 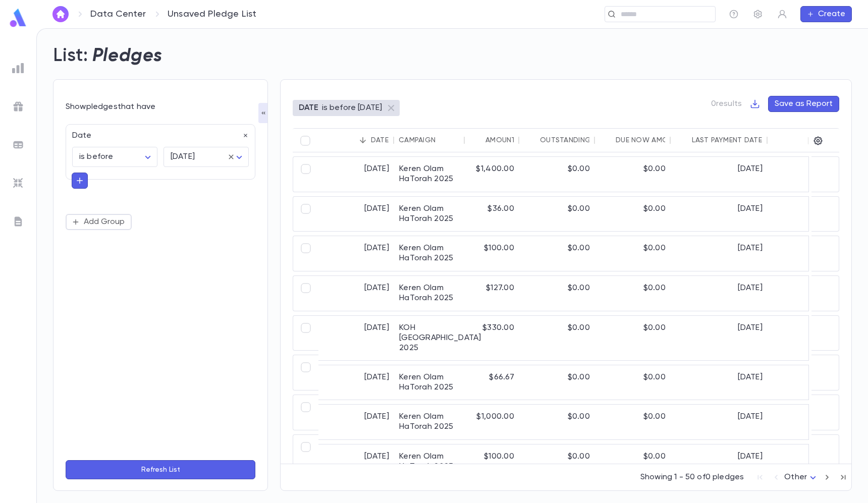 What do you see at coordinates (160, 469) in the screenshot?
I see `button: Refresh List` at bounding box center [160, 469].